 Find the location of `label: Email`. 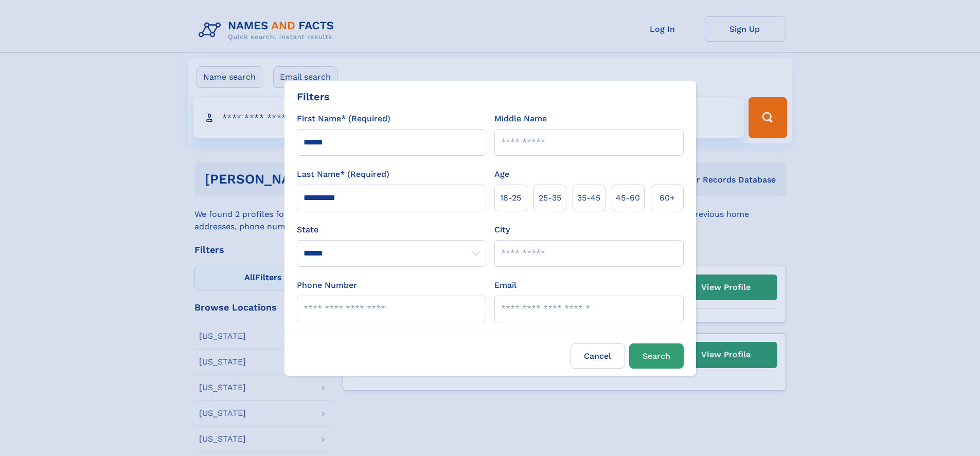

label: Email is located at coordinates (505, 286).